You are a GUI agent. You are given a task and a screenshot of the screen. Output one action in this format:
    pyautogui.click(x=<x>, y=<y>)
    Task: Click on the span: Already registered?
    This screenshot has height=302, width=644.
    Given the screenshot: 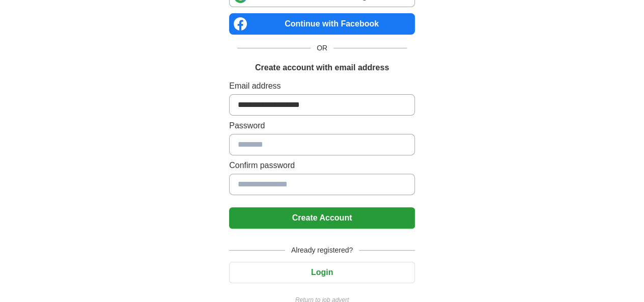 What is the action you would take?
    pyautogui.click(x=321, y=250)
    